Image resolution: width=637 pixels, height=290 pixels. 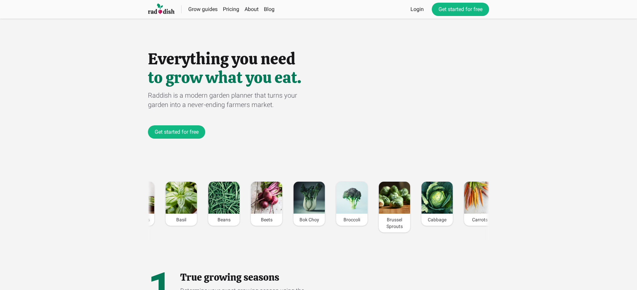 What do you see at coordinates (269, 9) in the screenshot?
I see `a: Blog` at bounding box center [269, 9].